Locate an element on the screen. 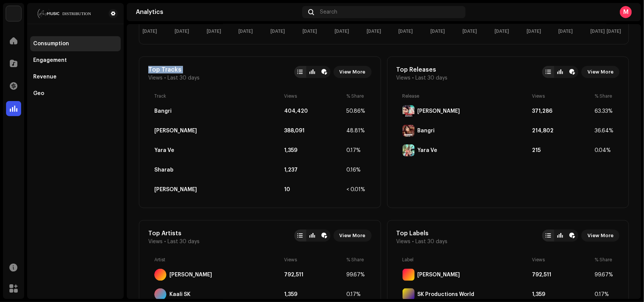 The image size is (644, 302). div: Analytics is located at coordinates (217, 12).